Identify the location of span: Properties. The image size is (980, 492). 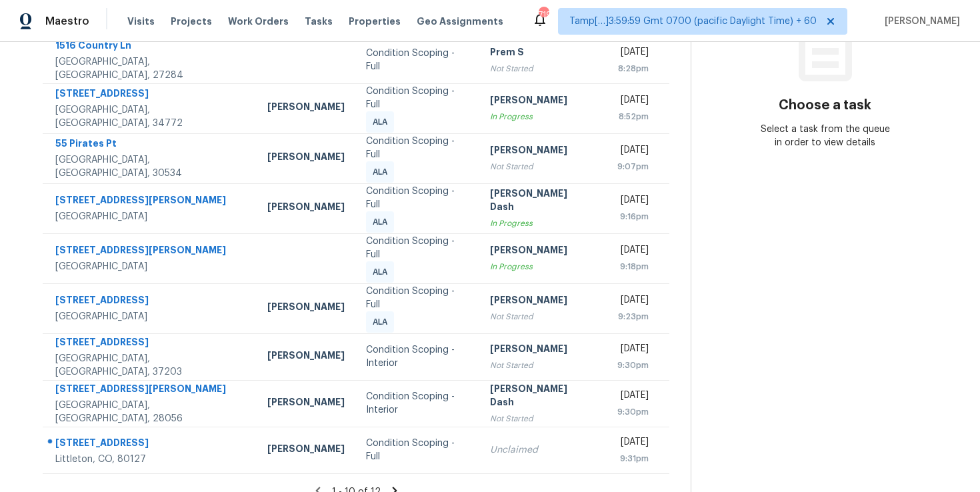
(374, 21).